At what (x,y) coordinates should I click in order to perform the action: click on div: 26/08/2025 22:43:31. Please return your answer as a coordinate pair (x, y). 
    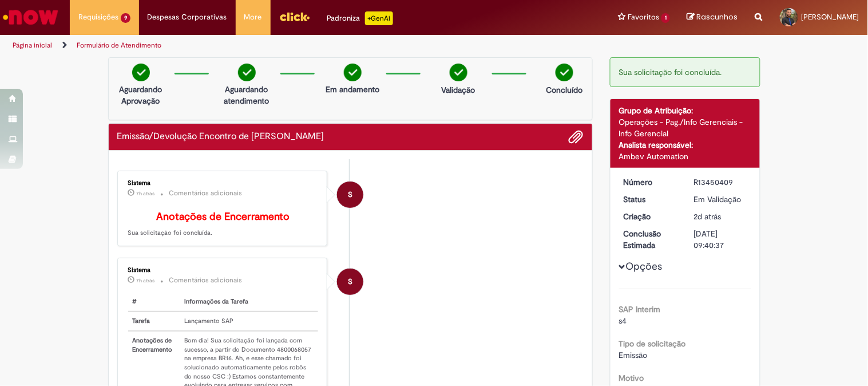
    Looking at the image, I should click on (720, 216).